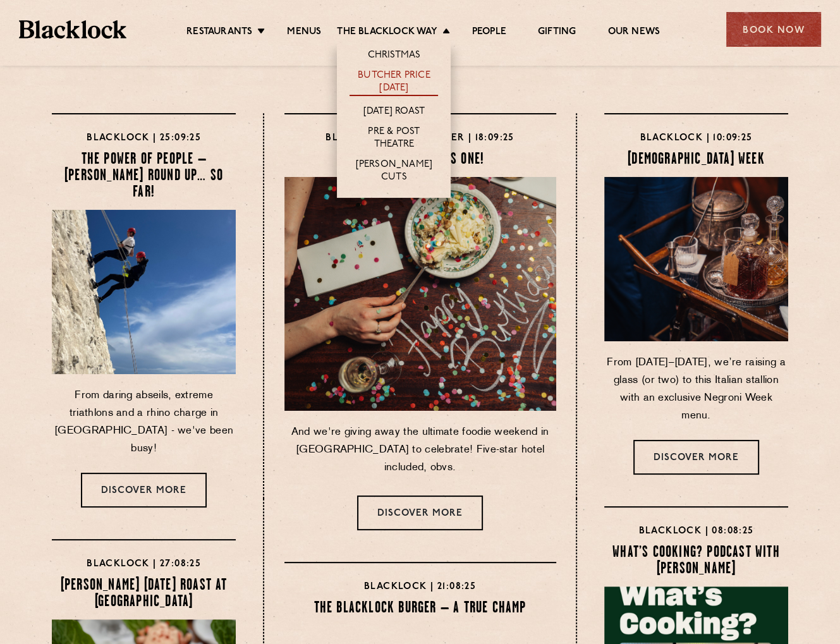 This screenshot has height=644, width=840. Describe the element at coordinates (633, 33) in the screenshot. I see `a: Our News` at that location.